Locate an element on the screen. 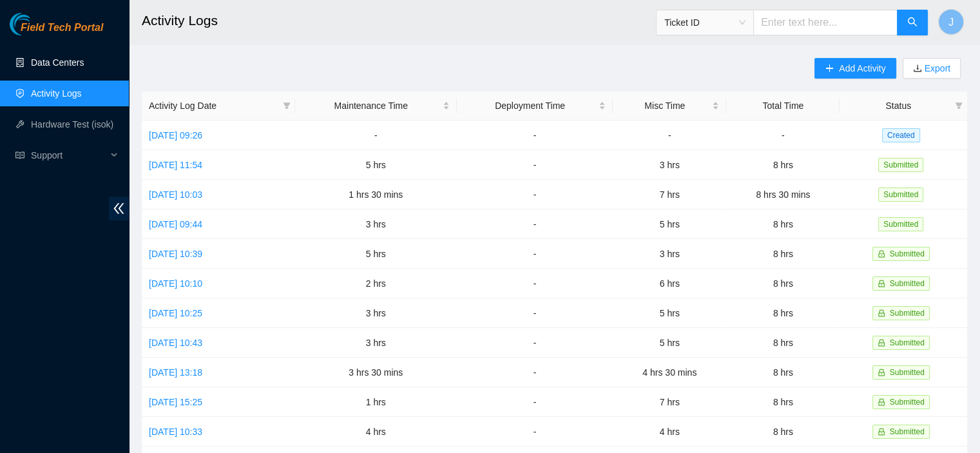  span: download is located at coordinates (917, 69).